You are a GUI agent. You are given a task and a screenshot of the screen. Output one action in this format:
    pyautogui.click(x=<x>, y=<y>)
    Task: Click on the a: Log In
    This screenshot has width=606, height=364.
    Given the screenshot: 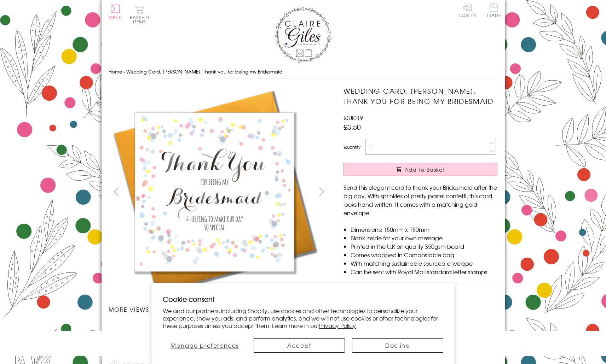 What is the action you would take?
    pyautogui.click(x=467, y=10)
    